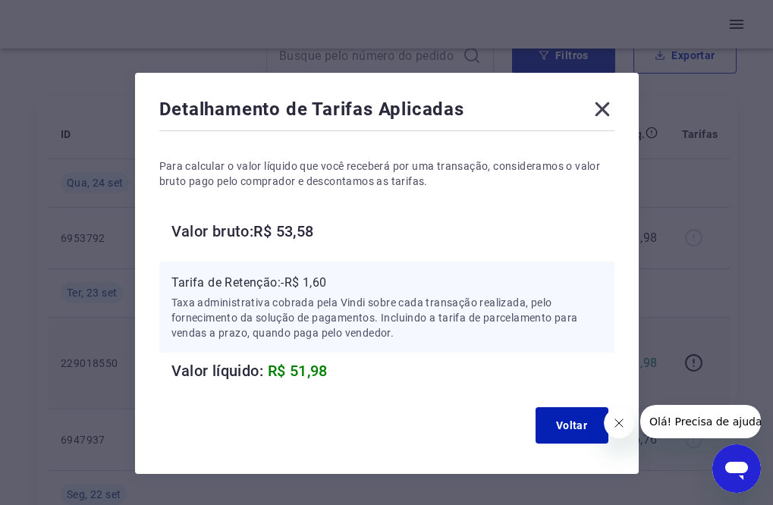 This screenshot has height=505, width=773. I want to click on p: Tarifa de Retenção: -R$ 1,60, so click(387, 283).